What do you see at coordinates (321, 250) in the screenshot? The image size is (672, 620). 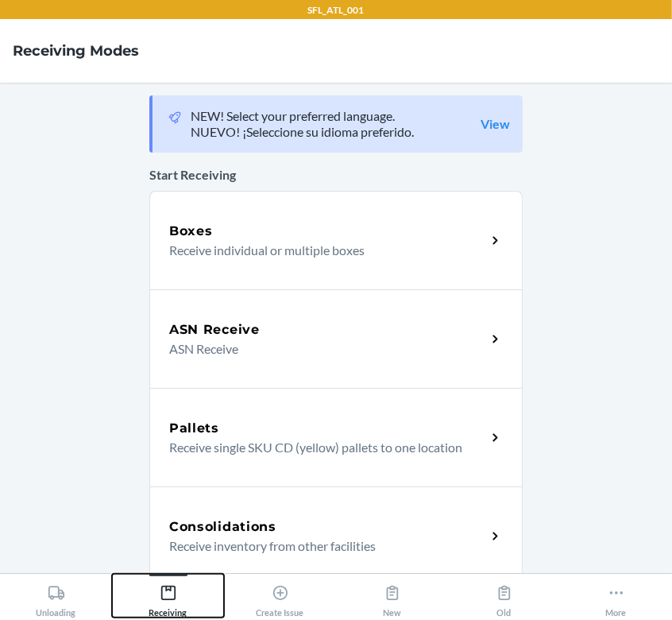 I see `p: Receive individual or multiple boxes` at bounding box center [321, 250].